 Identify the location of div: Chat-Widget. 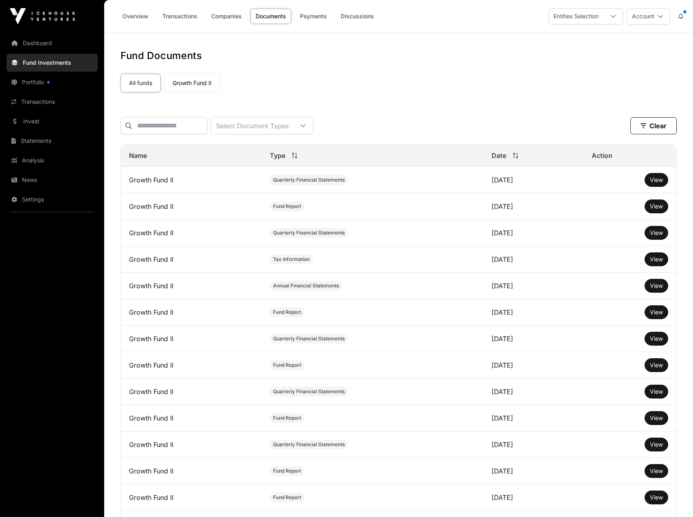
(673, 498).